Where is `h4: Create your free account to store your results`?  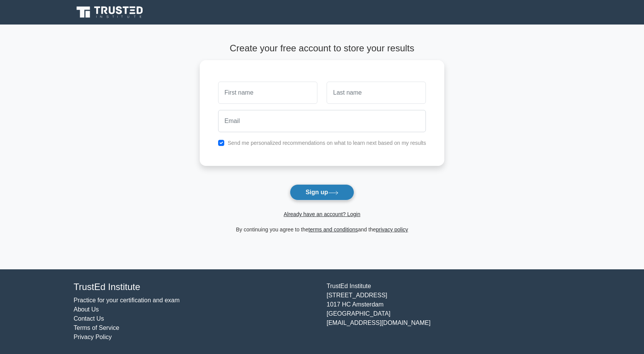 h4: Create your free account to store your results is located at coordinates (322, 48).